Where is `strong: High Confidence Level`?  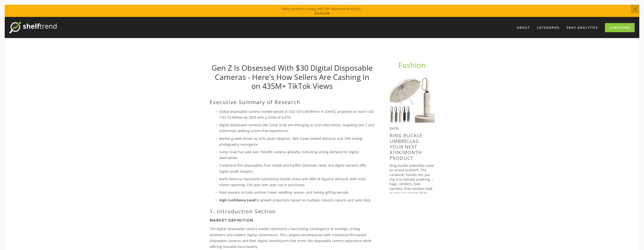 strong: High Confidence Level is located at coordinates (237, 200).